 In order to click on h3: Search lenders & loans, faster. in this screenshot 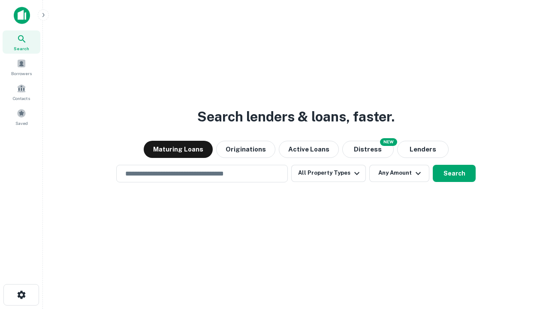, I will do `click(296, 117)`.